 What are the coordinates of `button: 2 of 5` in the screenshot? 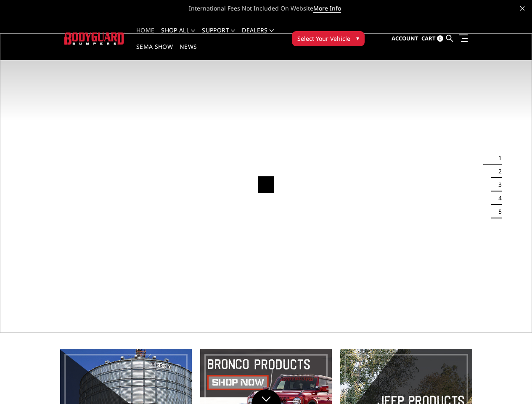 It's located at (498, 171).